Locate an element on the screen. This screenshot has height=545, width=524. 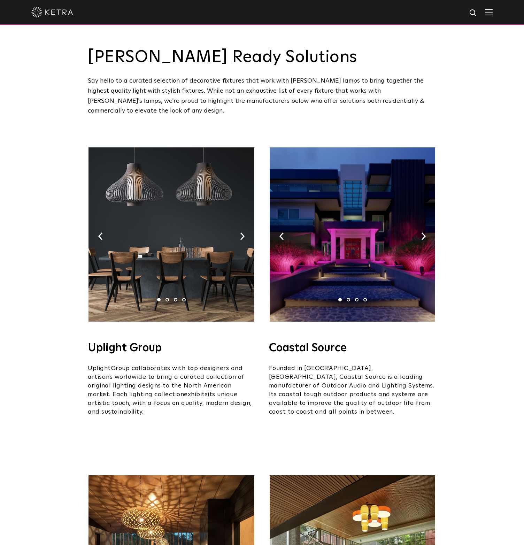
h4: Uplight Group is located at coordinates (172, 348).